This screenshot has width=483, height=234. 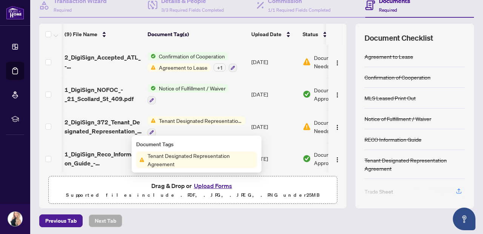 I want to click on button: Next Tab, so click(x=105, y=221).